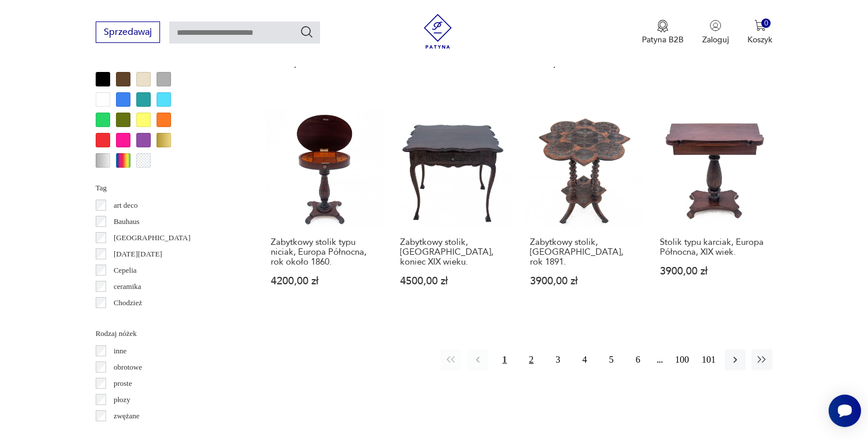 The height and width of the screenshot is (441, 868). What do you see at coordinates (324, 209) in the screenshot?
I see `a: Zabytkowy stolik typu niciak, Europa Północna, rok około 1860.Zabytkowy stolik typu niciak, Europ...` at bounding box center [324, 209].